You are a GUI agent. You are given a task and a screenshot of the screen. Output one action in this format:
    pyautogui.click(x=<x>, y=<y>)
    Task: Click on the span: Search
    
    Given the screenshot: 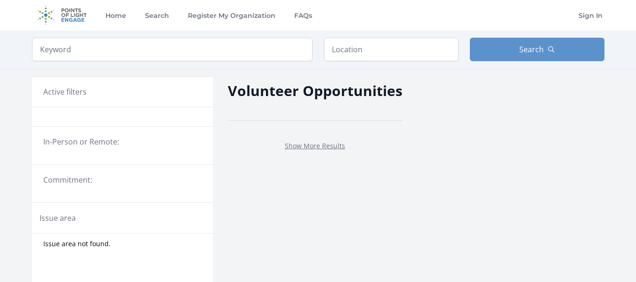 What is the action you would take?
    pyautogui.click(x=532, y=49)
    